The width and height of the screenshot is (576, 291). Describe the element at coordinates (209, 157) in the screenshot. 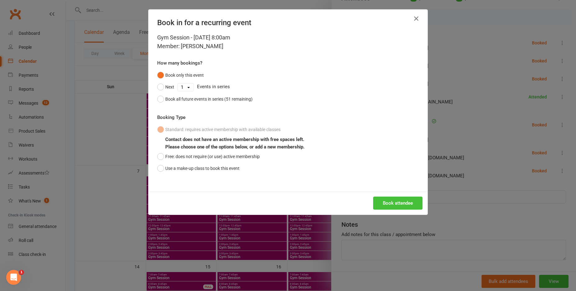

I see `button: Free: does not require (or use) active membership` at that location.